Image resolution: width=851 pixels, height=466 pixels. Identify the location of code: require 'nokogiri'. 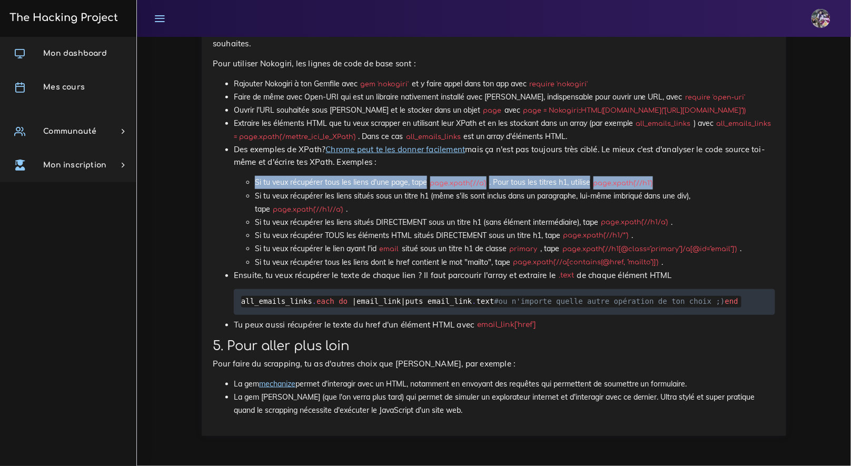
(559, 84).